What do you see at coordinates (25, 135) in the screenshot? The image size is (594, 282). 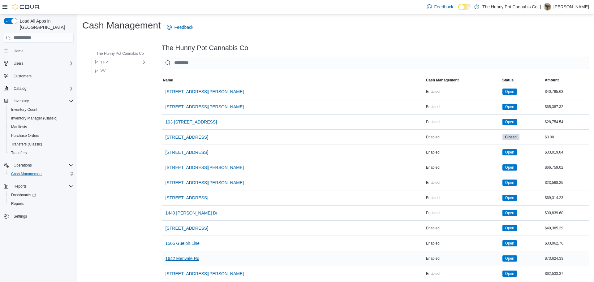 I see `a: Purchase Orders` at bounding box center [25, 135].